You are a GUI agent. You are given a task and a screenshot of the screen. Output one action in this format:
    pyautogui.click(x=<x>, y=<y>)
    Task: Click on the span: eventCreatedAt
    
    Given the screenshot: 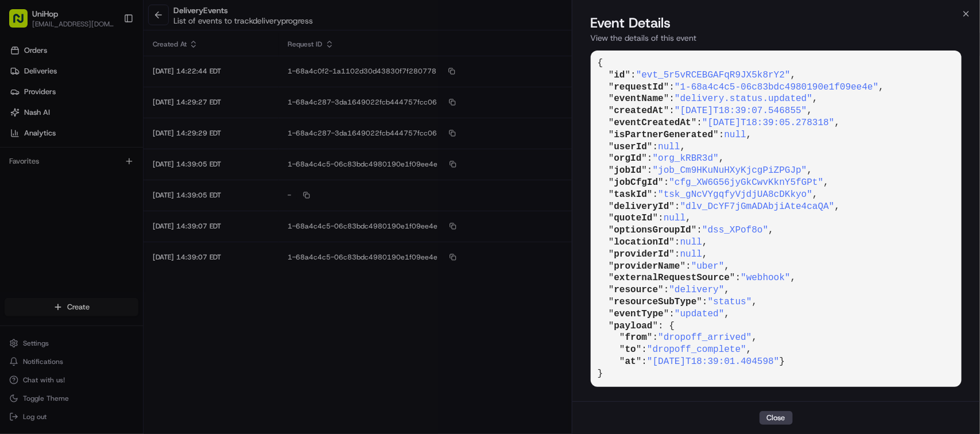 What is the action you would take?
    pyautogui.click(x=652, y=123)
    